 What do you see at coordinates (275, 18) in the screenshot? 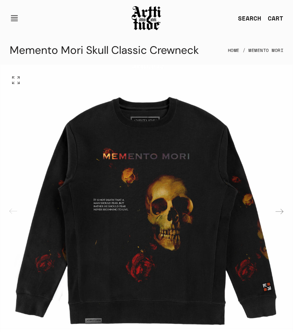
I see `div: CART` at bounding box center [275, 18].